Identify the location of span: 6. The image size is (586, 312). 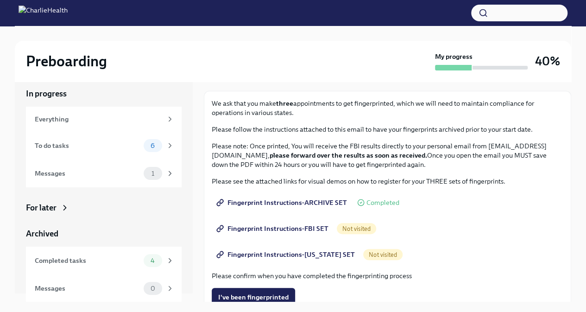
(152, 145).